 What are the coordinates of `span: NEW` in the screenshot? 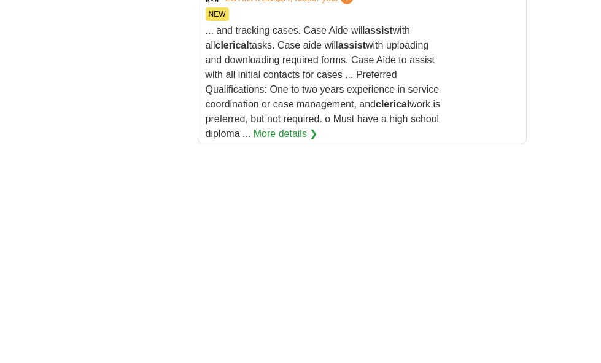 It's located at (217, 14).